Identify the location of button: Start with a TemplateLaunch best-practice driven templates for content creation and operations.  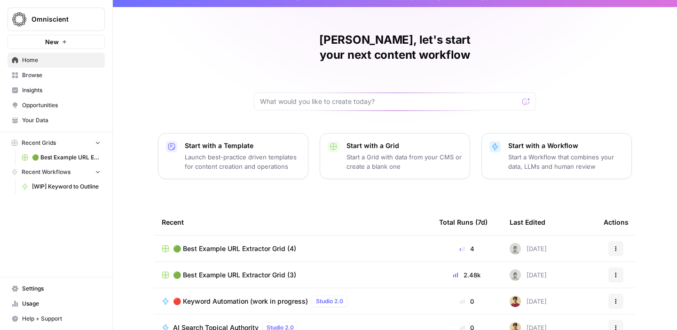
(233, 156).